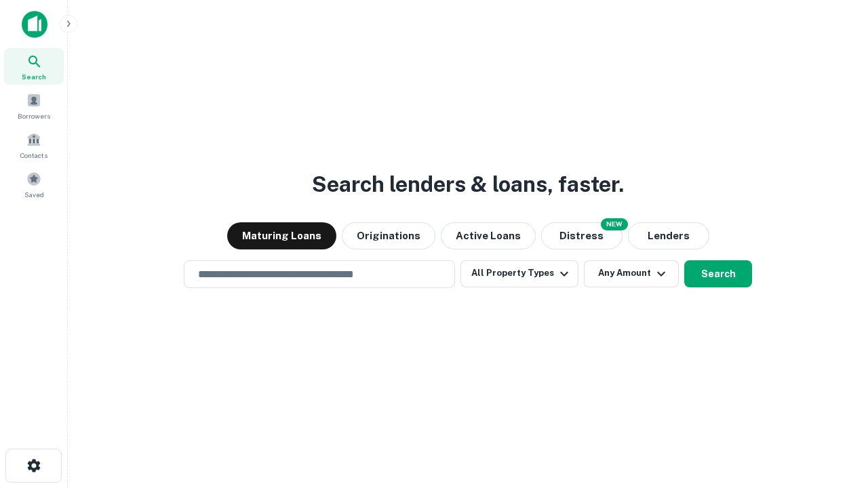 This screenshot has height=488, width=868. Describe the element at coordinates (34, 185) in the screenshot. I see `div: Saved` at that location.